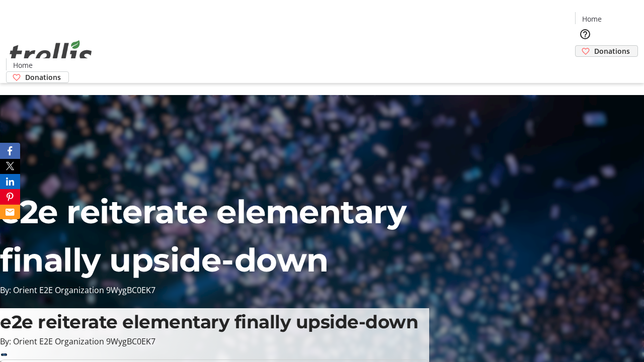  I want to click on button: Cart, so click(585, 67).